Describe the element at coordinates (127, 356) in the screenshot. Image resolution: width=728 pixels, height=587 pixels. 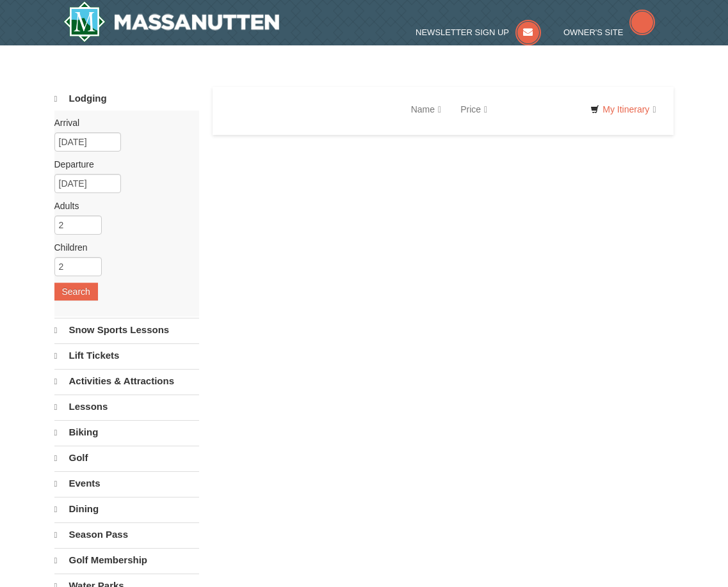
I see `a: Lift Tickets` at that location.